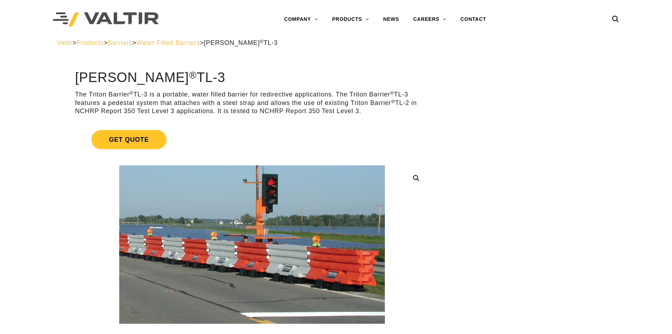  What do you see at coordinates (351, 19) in the screenshot?
I see `a: PRODUCTS` at bounding box center [351, 19].